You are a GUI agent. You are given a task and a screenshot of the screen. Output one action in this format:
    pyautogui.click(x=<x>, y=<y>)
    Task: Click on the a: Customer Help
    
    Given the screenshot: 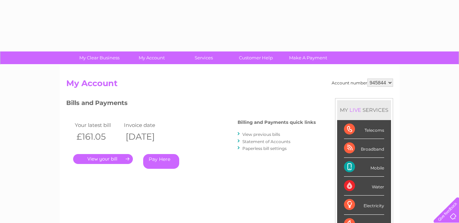 What is the action you would take?
    pyautogui.click(x=255, y=58)
    